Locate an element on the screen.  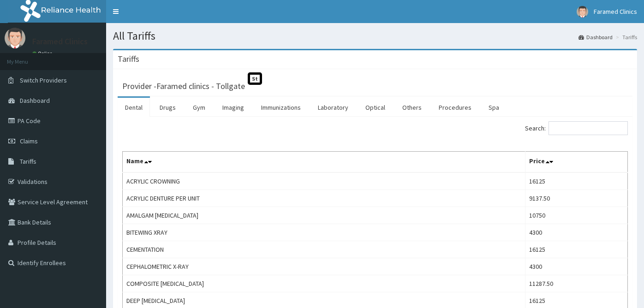
a: Online is located at coordinates (44, 54).